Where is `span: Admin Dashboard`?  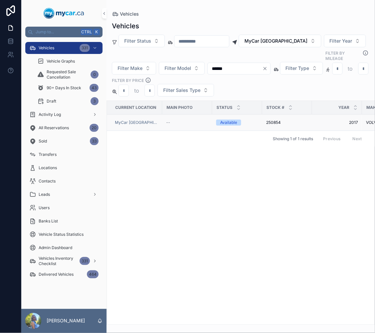 span: Admin Dashboard is located at coordinates (55, 248).